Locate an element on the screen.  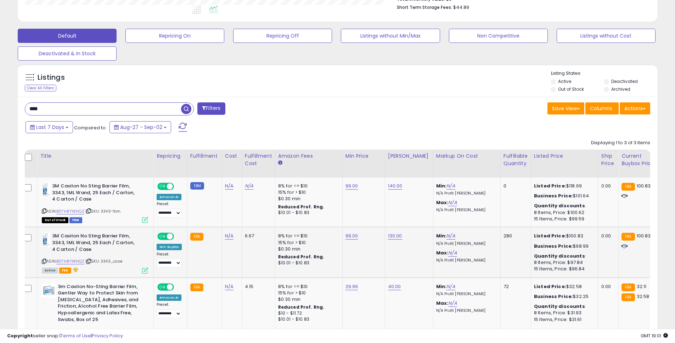
label: Out of Stock is located at coordinates (570, 89).